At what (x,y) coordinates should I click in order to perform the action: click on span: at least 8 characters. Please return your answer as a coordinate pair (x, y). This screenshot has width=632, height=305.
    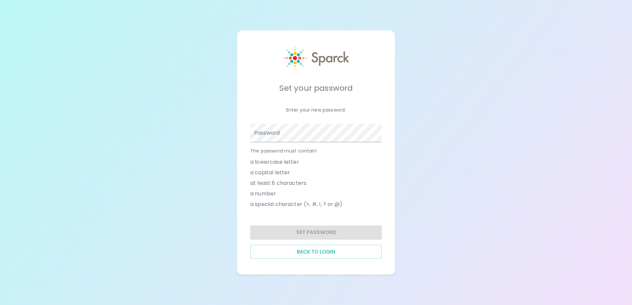
    Looking at the image, I should click on (278, 183).